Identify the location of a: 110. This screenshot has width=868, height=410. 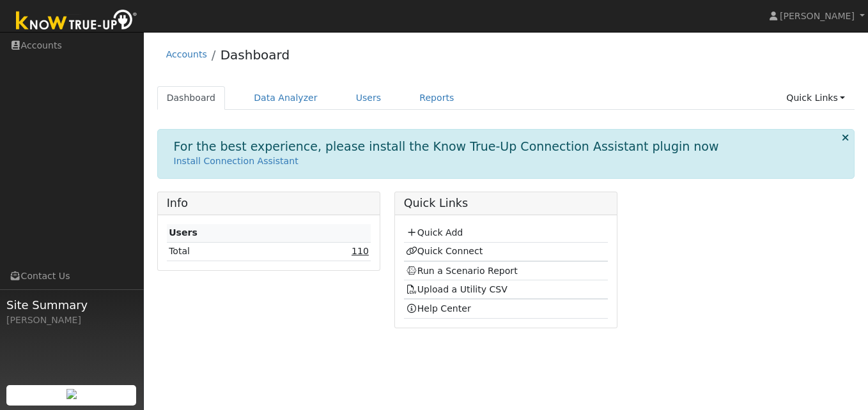
(360, 251).